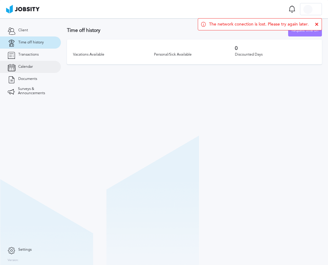  I want to click on span: Client, so click(23, 30).